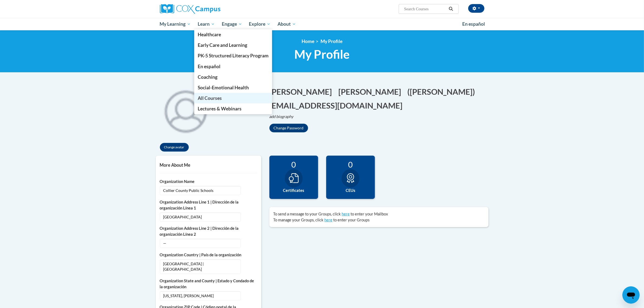 Image resolution: width=644 pixels, height=308 pixels. I want to click on a: Cox Campus, so click(190, 9).